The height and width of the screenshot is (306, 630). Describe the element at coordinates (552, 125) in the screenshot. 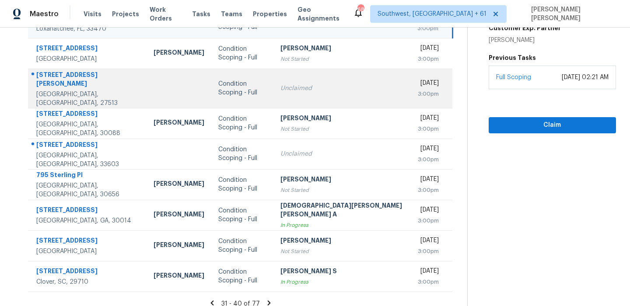

I see `button: Claim` at that location.